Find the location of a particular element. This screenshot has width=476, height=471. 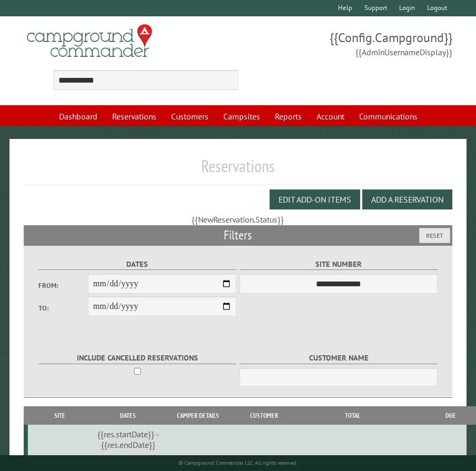

small: © Campground Commander LLC. All rights reserved. is located at coordinates (238, 463).